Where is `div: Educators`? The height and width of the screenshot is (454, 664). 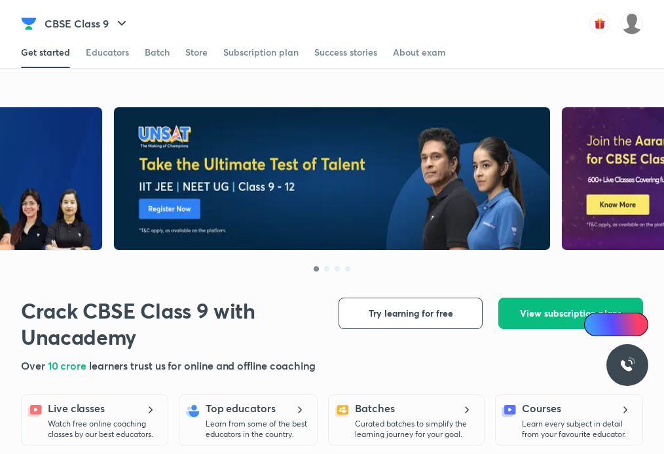 div: Educators is located at coordinates (107, 52).